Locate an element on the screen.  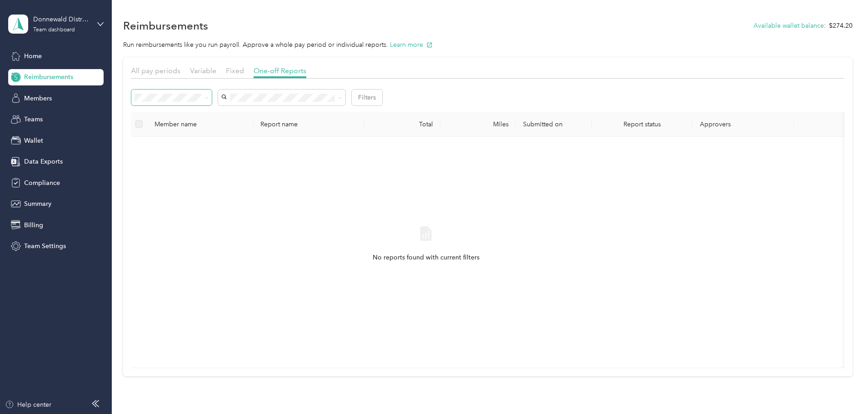
h1: Reimbursements is located at coordinates (166, 25).